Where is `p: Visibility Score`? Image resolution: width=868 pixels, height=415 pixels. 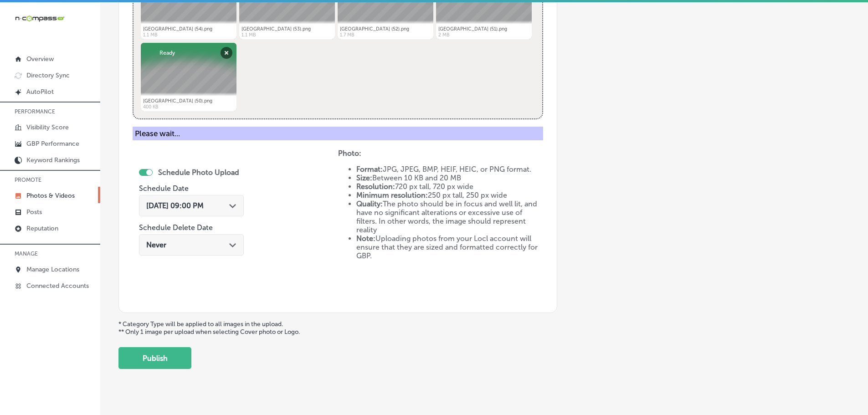 p: Visibility Score is located at coordinates (47, 127).